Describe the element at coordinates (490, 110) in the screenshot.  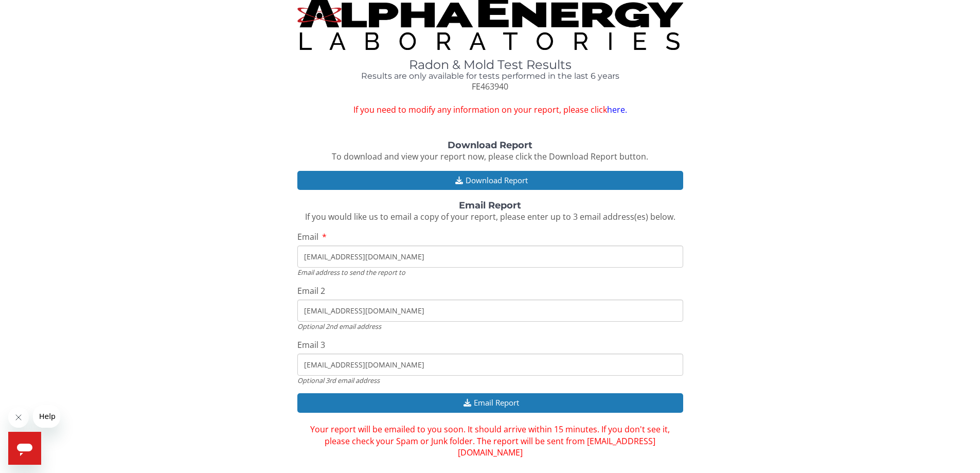
I see `span: If you need to modify any information on your report, please click` at that location.